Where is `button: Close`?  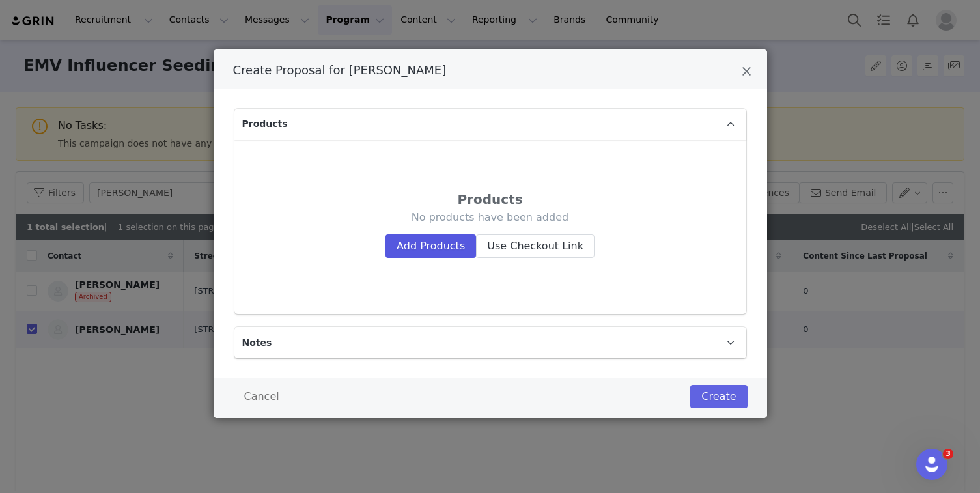 button: Close is located at coordinates (746, 73).